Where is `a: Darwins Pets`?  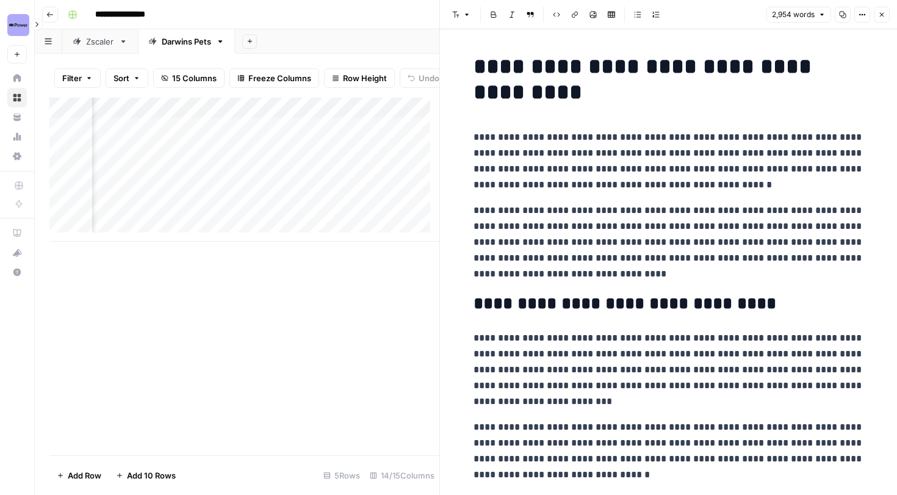
a: Darwins Pets is located at coordinates (186, 42).